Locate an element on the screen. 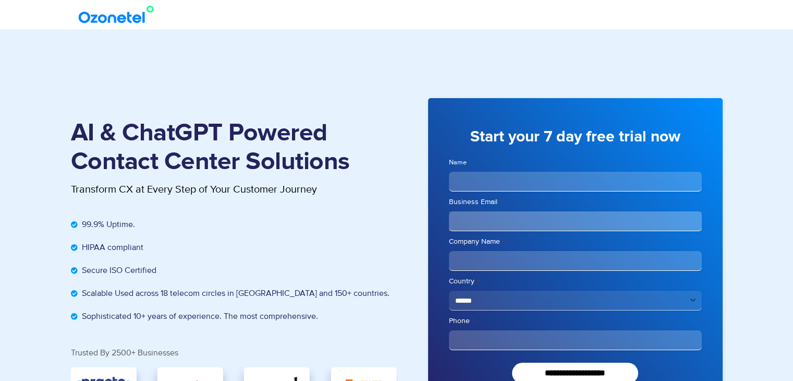 The height and width of the screenshot is (381, 793). span: Secure ISO Certified is located at coordinates (118, 270).